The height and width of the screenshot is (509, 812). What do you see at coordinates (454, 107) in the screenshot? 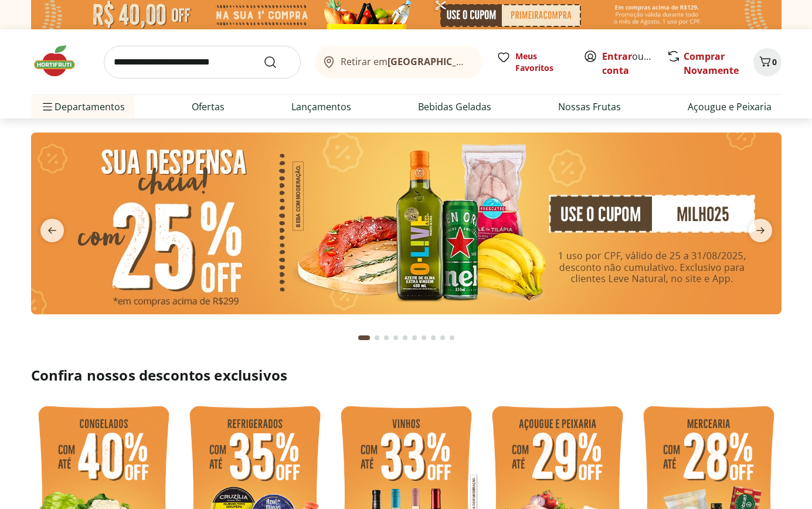
I see `a: Bebidas Geladas` at bounding box center [454, 107].